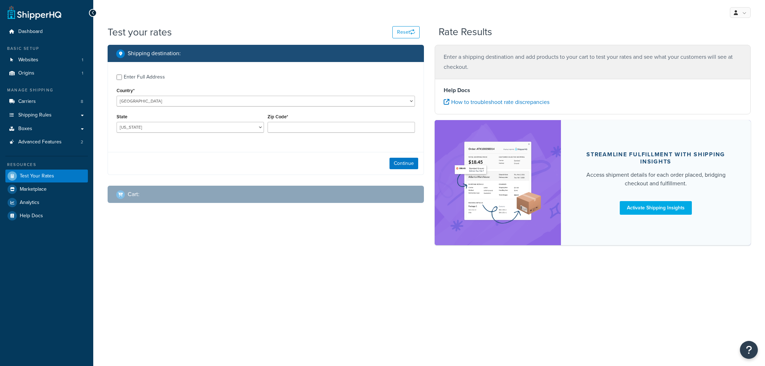 The width and height of the screenshot is (765, 366). Describe the element at coordinates (47, 129) in the screenshot. I see `a: Boxes` at that location.